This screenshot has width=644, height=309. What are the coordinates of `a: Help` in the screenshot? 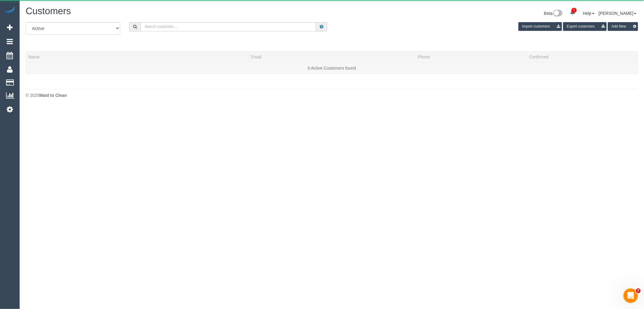 It's located at (589, 13).